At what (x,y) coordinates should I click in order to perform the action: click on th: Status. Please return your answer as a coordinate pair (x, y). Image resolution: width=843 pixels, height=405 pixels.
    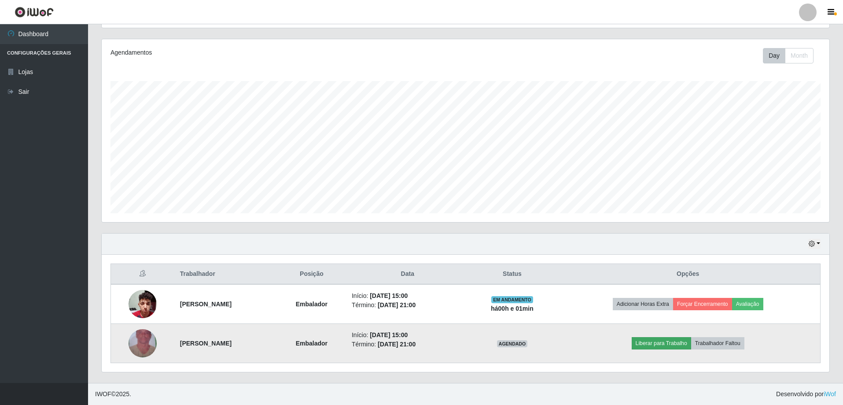
    Looking at the image, I should click on (513, 274).